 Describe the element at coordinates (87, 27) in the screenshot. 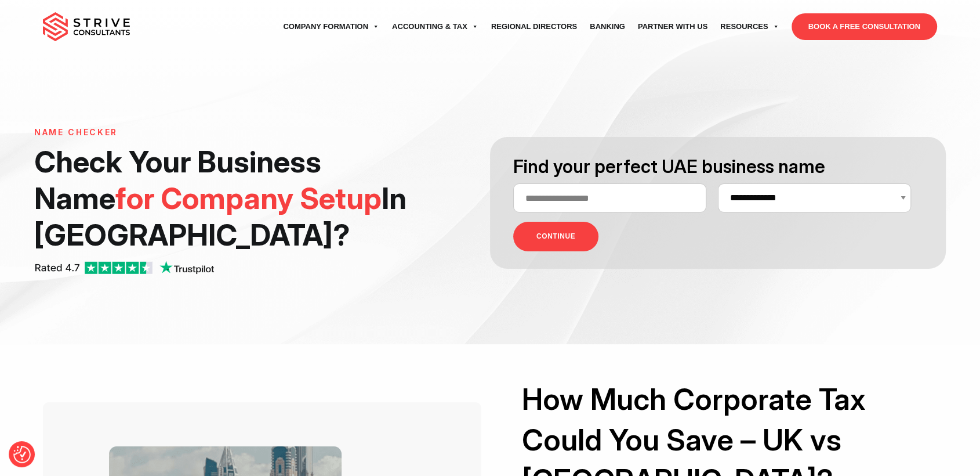

I see `img: main-logo.svg` at that location.